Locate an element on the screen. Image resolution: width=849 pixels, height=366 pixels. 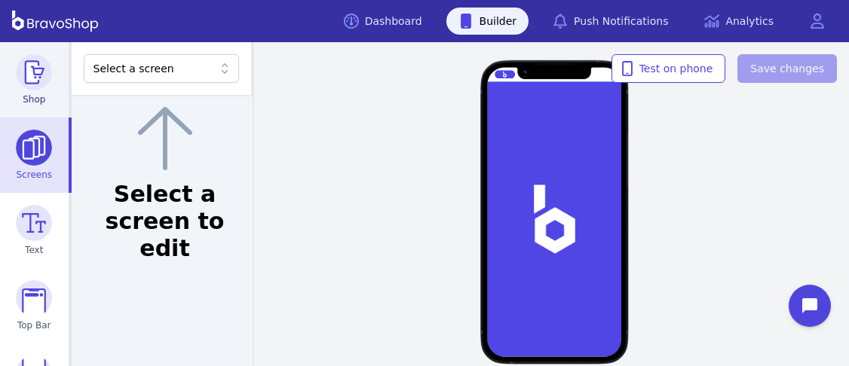
a: Analytics is located at coordinates (739, 21).